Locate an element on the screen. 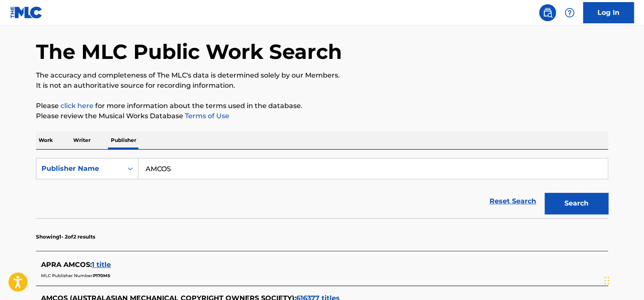 This screenshot has width=644, height=300. p: It is not an authoritative source for recording information. is located at coordinates (322, 86).